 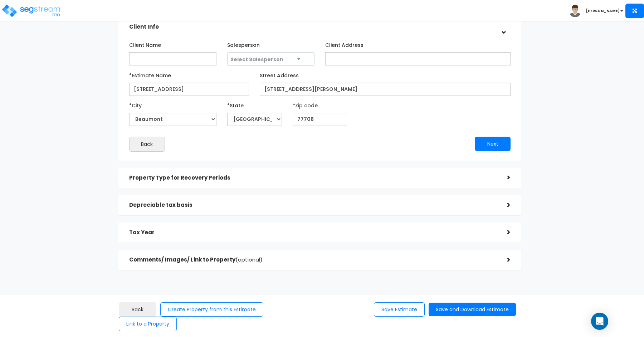 What do you see at coordinates (236, 104) in the screenshot?
I see `label: *State` at bounding box center [236, 104].